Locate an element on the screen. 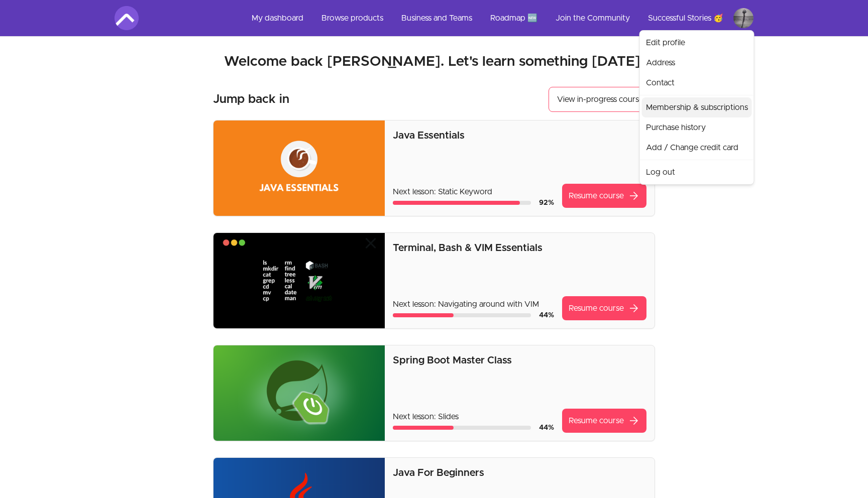 The width and height of the screenshot is (868, 498). a: Log out is located at coordinates (697, 172).